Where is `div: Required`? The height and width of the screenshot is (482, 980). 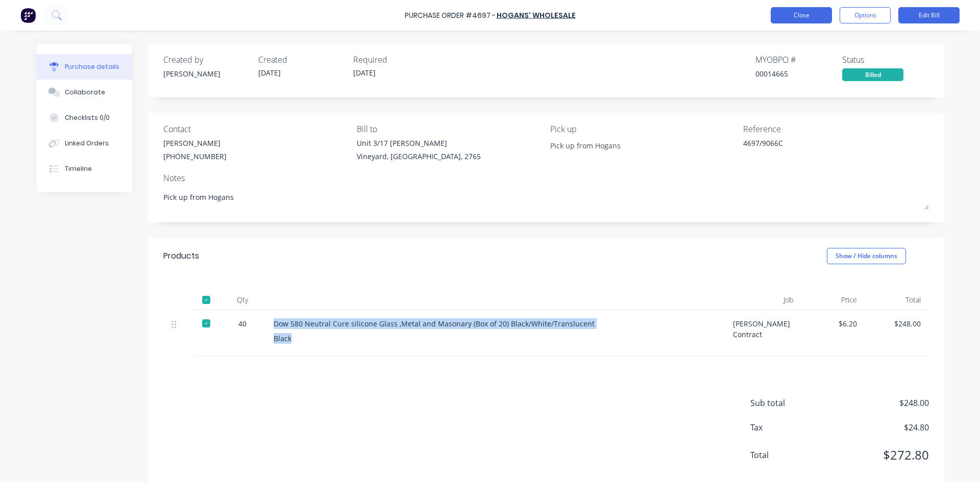
div: Required is located at coordinates (396, 59).